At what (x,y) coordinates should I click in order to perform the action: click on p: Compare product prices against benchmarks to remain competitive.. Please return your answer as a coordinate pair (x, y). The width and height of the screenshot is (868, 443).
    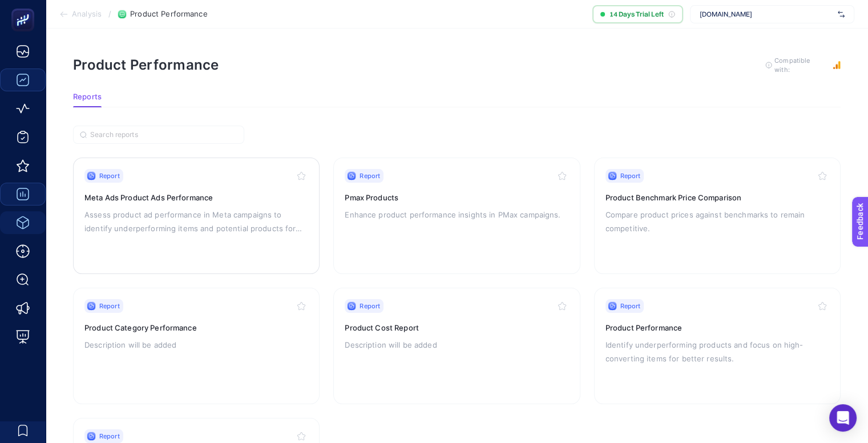
    Looking at the image, I should click on (717, 222).